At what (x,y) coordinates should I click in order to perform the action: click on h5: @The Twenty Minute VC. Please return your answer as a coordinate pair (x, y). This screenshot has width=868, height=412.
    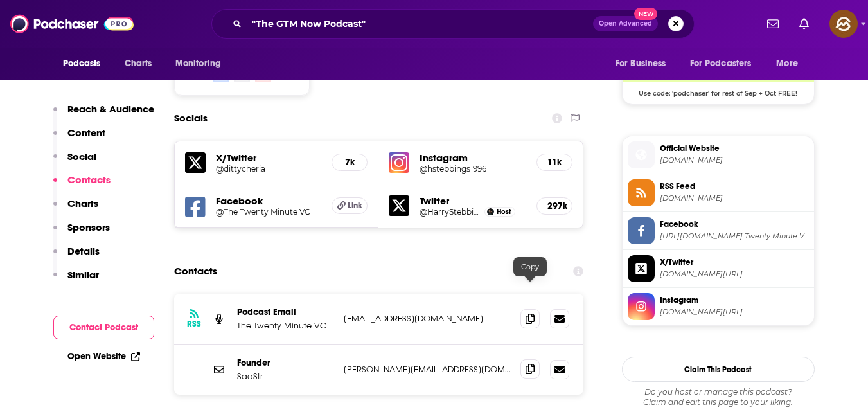
    Looking at the image, I should click on (269, 212).